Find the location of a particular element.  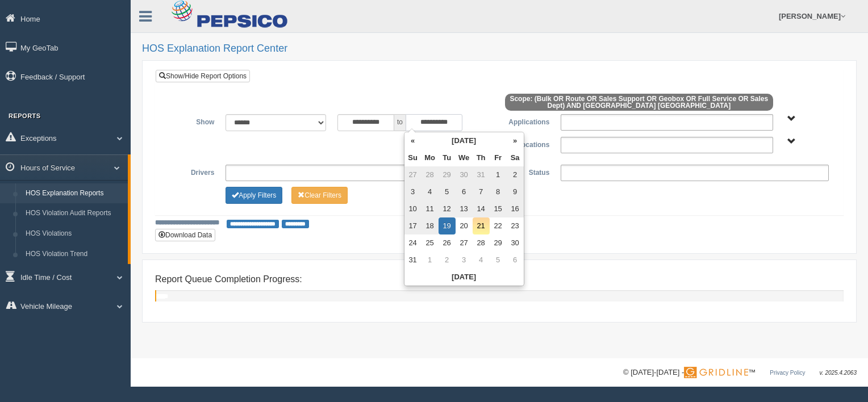

td: 10 is located at coordinates (413, 209).